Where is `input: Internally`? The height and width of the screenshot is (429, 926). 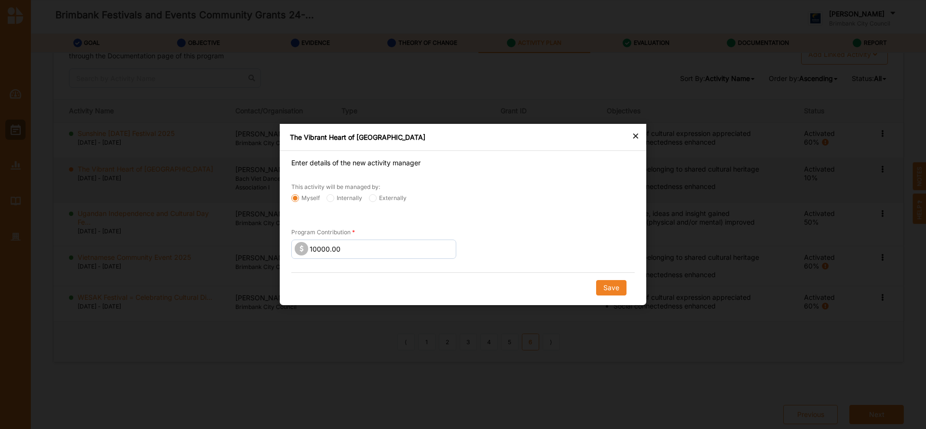
input: Internally is located at coordinates (330, 198).